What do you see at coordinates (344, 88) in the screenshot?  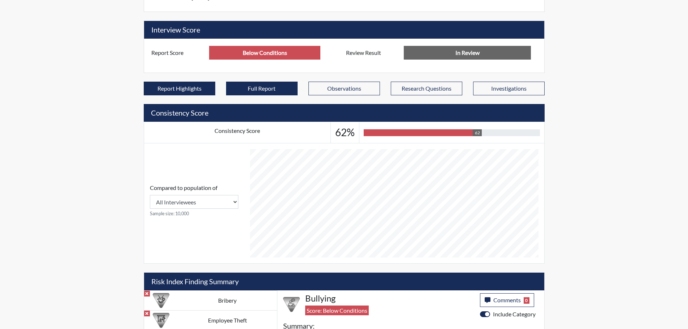 I see `button: Observations` at bounding box center [344, 88].